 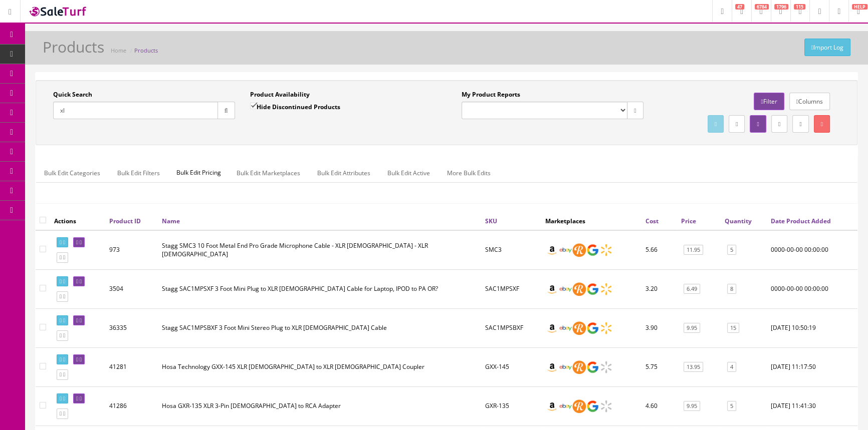 I want to click on a: 4, so click(x=732, y=367).